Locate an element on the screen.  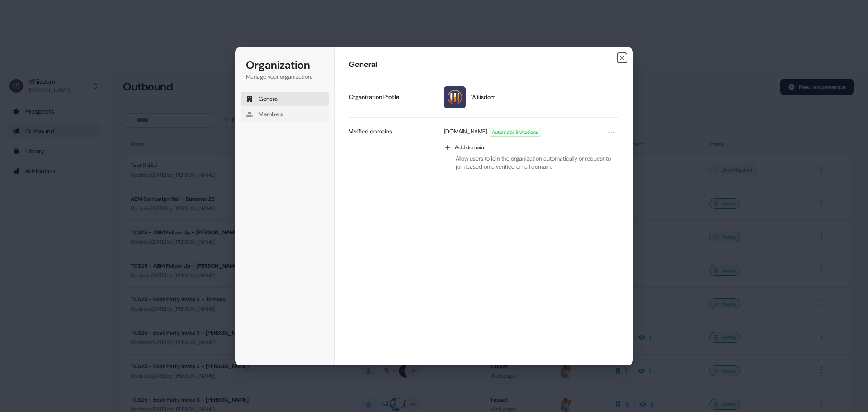
p: Organization Profile is located at coordinates (374, 97).